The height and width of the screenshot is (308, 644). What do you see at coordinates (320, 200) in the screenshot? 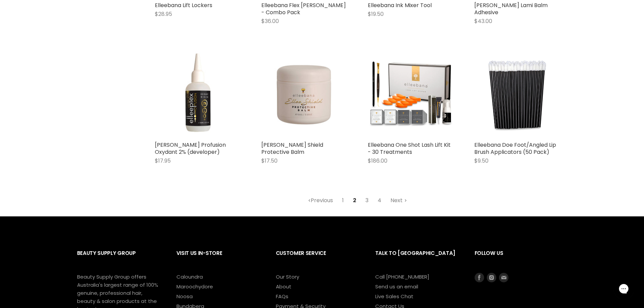
I see `a: Previous` at bounding box center [320, 200].